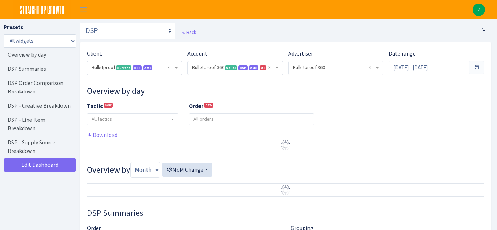 The width and height of the screenshot is (497, 230). What do you see at coordinates (39, 147) in the screenshot?
I see `a: DSP - Supply Source Breakdown` at bounding box center [39, 147].